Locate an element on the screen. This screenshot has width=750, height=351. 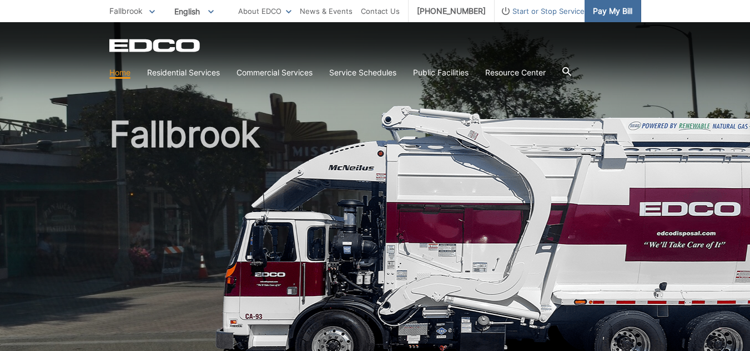
span: Pay My Bill is located at coordinates (612, 11).